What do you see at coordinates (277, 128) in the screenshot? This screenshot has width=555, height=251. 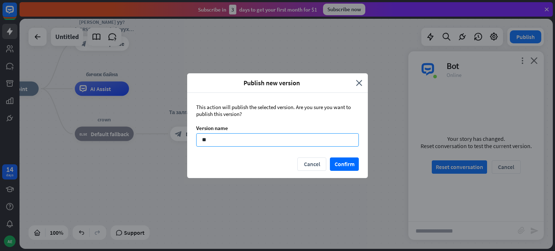 I see `div: Version name` at bounding box center [277, 128].